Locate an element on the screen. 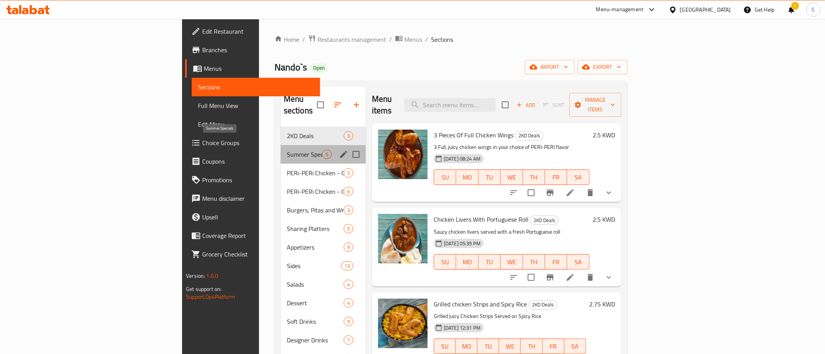 Image resolution: width=825 pixels, height=354 pixels. span: Select all sections is located at coordinates (321, 105).